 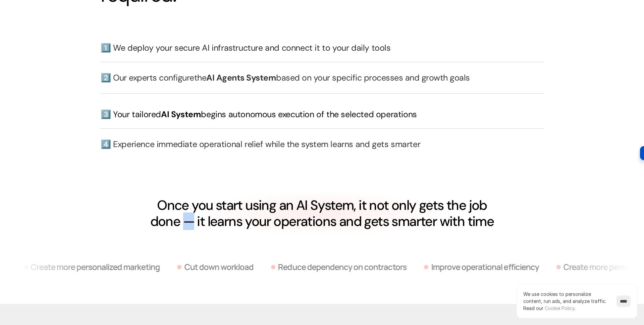 What do you see at coordinates (181, 114) in the screenshot?
I see `span: AI System` at bounding box center [181, 114].